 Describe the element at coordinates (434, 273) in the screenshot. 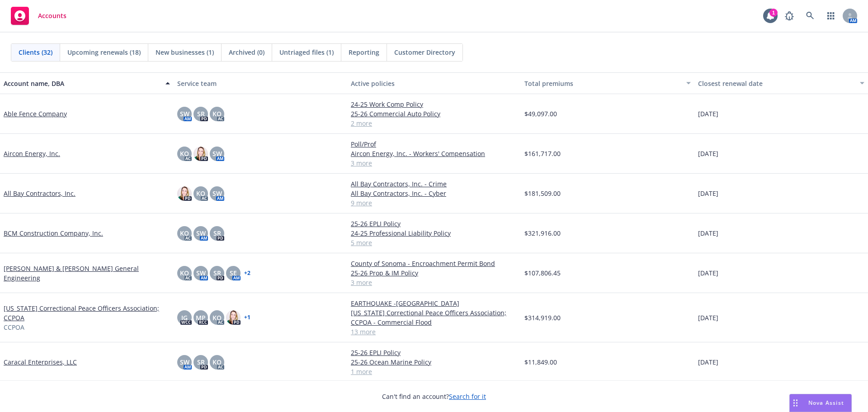

I see `a: 25-26 Prop & IM Policy` at that location.